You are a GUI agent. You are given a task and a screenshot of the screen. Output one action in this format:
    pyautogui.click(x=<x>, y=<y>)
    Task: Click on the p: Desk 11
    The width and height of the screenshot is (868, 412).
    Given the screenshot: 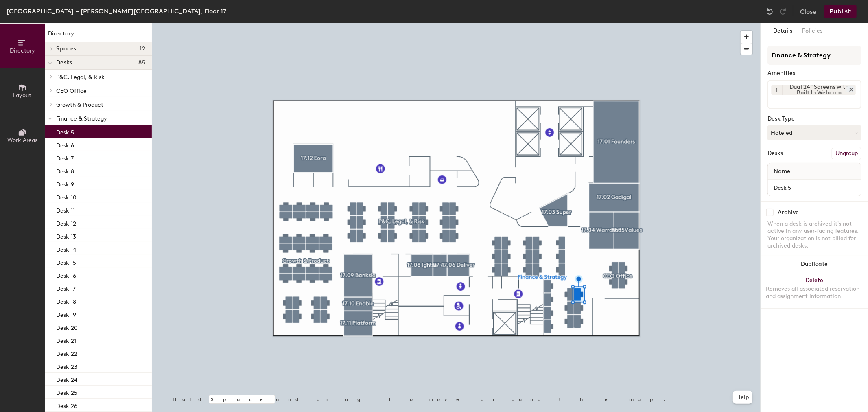 What is the action you would take?
    pyautogui.click(x=66, y=209)
    